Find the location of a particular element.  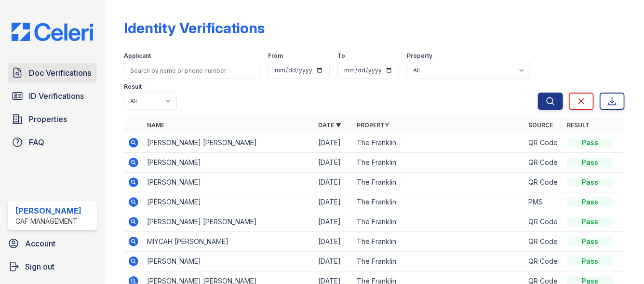

label: Result is located at coordinates (132, 87).